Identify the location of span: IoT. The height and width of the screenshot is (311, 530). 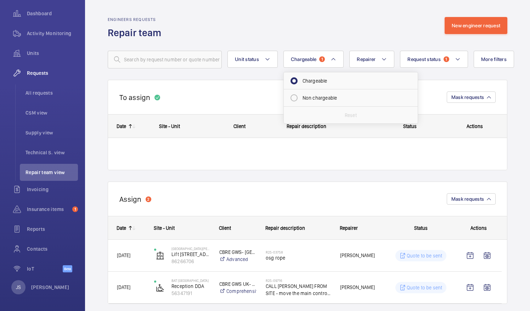
(45, 269).